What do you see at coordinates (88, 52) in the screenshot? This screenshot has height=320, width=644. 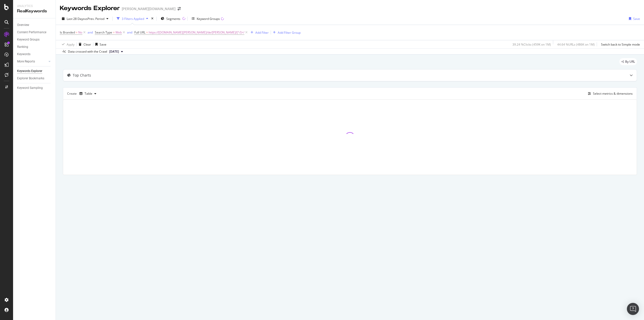 I see `div: Data crossed with the Crawl` at bounding box center [88, 52].